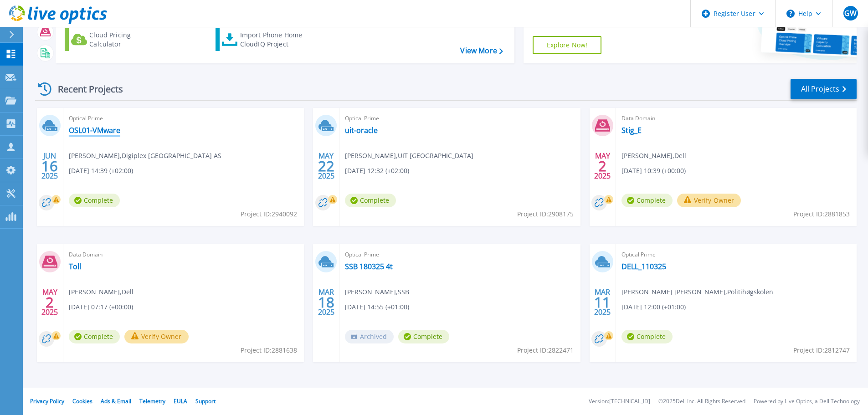 Image resolution: width=868 pixels, height=415 pixels. Describe the element at coordinates (206, 401) in the screenshot. I see `a: Support` at that location.